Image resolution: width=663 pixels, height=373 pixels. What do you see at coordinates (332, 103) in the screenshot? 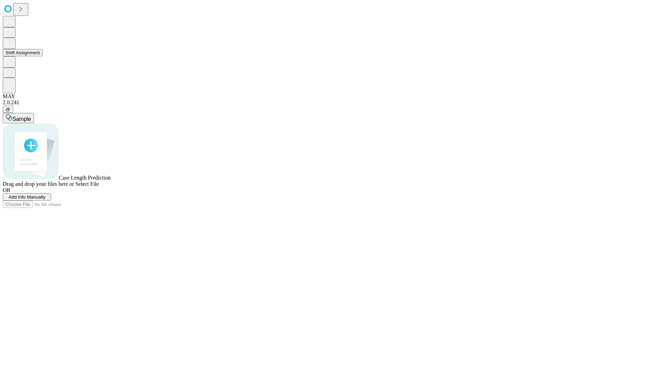
I see `div: 2.0.241` at bounding box center [332, 103].